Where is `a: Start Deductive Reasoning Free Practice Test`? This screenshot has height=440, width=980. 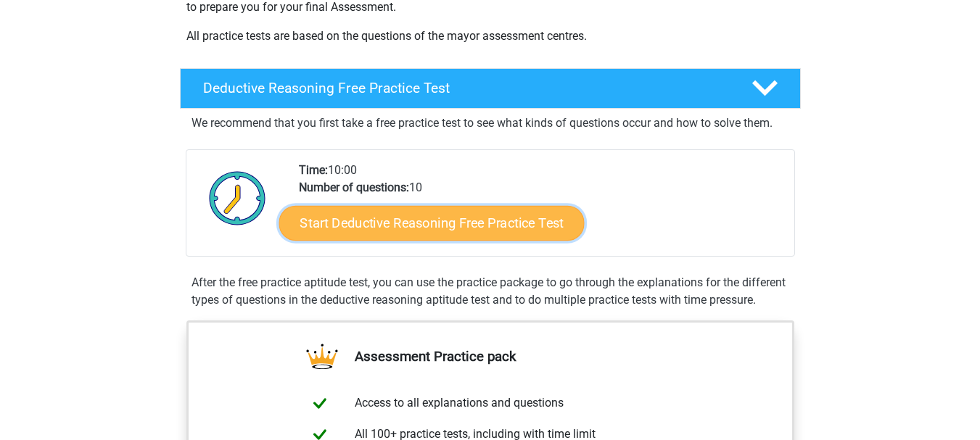 a: Start Deductive Reasoning Free Practice Test is located at coordinates (431, 223).